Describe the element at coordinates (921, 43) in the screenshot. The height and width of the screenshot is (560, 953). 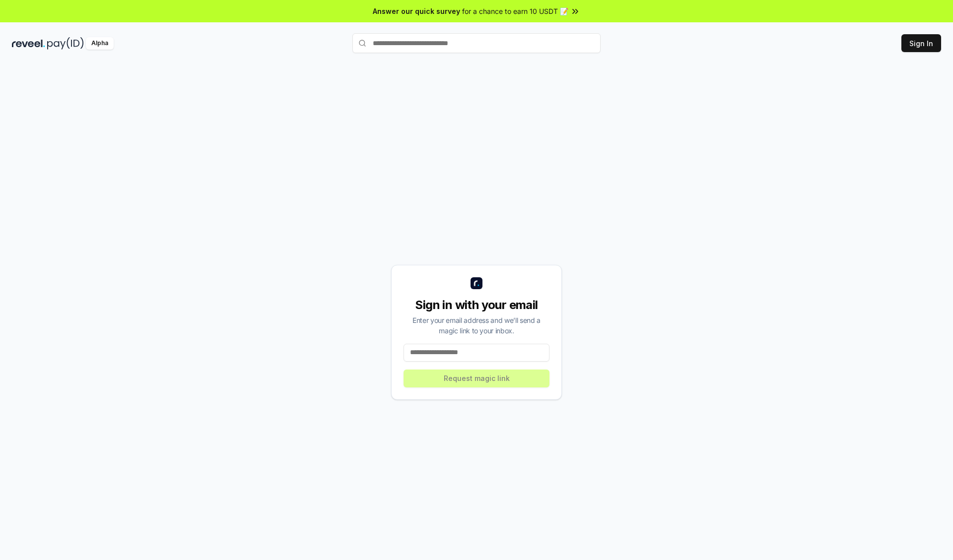
I see `button: Sign In` at that location.